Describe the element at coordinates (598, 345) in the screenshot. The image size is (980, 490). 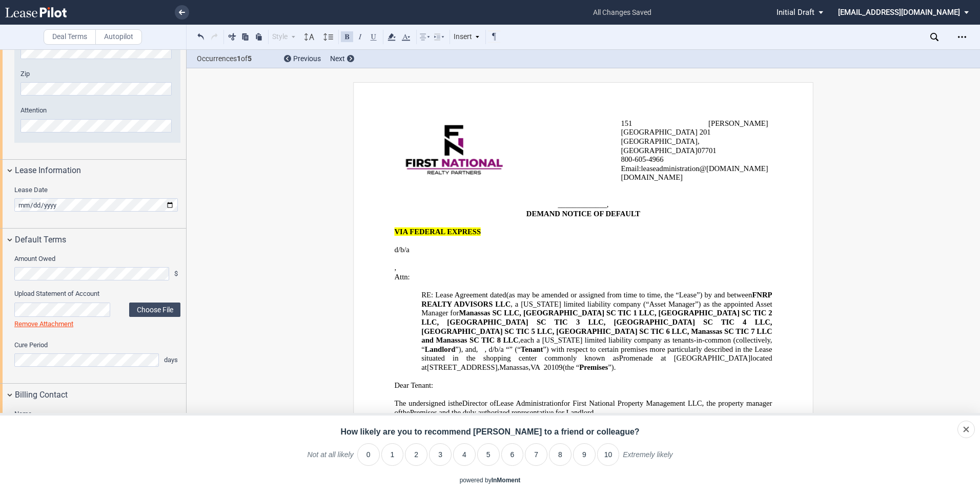
I see `span: (collectively, “` at that location.